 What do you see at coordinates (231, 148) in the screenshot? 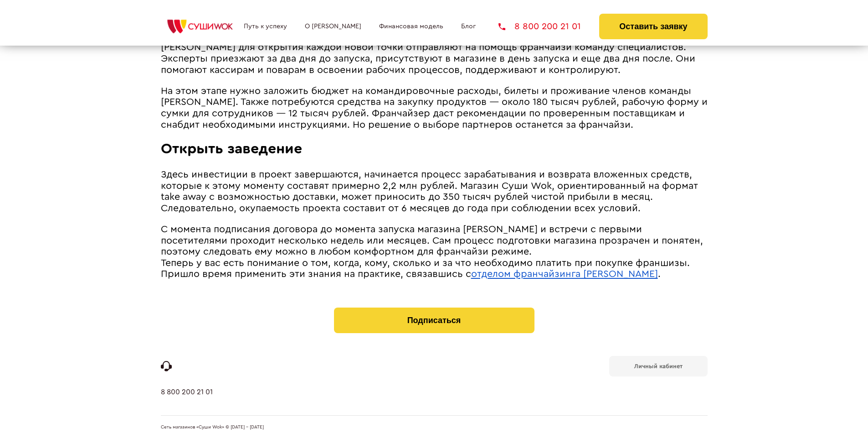
I see `span: Открыть заведение` at bounding box center [231, 148].